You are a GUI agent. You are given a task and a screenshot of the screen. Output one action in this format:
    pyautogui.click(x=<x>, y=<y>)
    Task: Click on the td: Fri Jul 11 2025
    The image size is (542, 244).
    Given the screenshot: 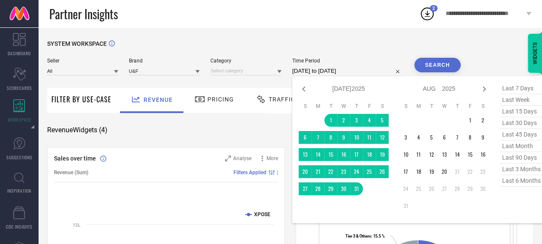 What is the action you would take?
    pyautogui.click(x=369, y=138)
    